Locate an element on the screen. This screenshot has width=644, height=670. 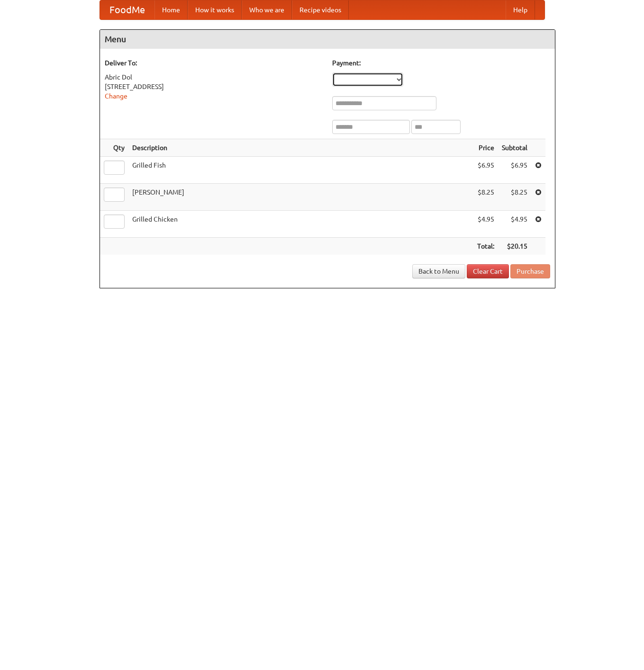
h4: Menu is located at coordinates (327, 39).